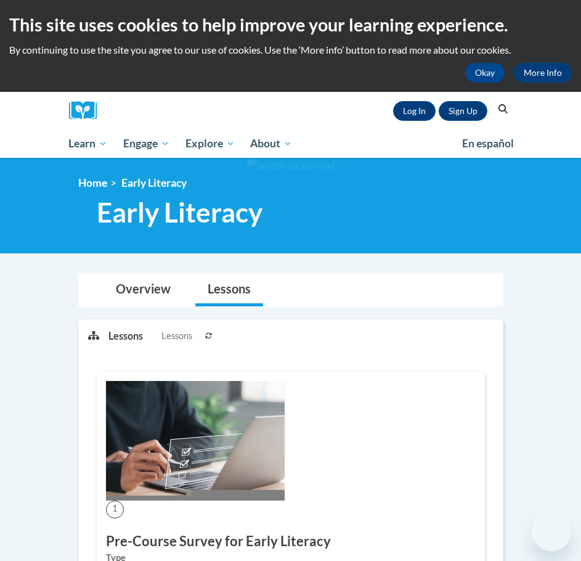 This screenshot has height=561, width=581. What do you see at coordinates (291, 144) in the screenshot?
I see `div: Main menu` at bounding box center [291, 144].